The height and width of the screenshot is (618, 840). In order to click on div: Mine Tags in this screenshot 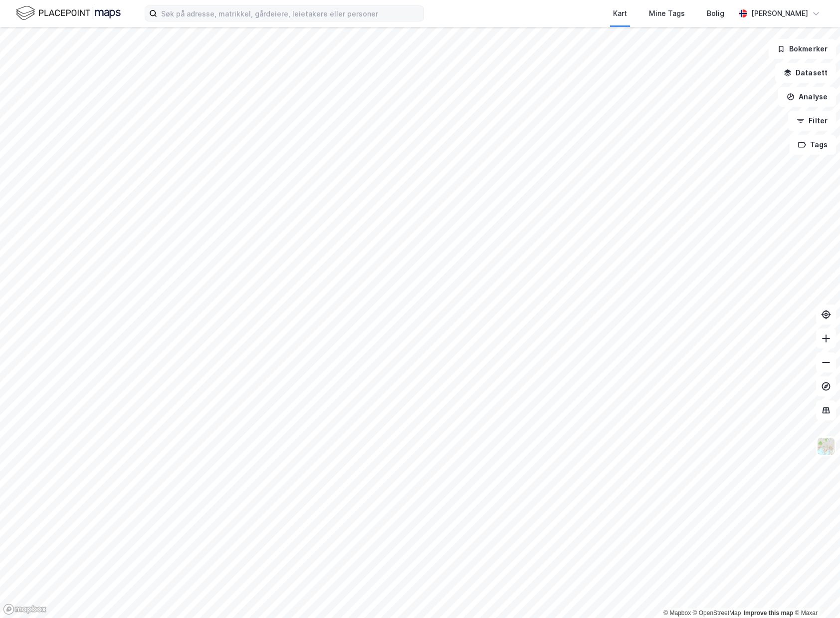, I will do `click(667, 14)`.